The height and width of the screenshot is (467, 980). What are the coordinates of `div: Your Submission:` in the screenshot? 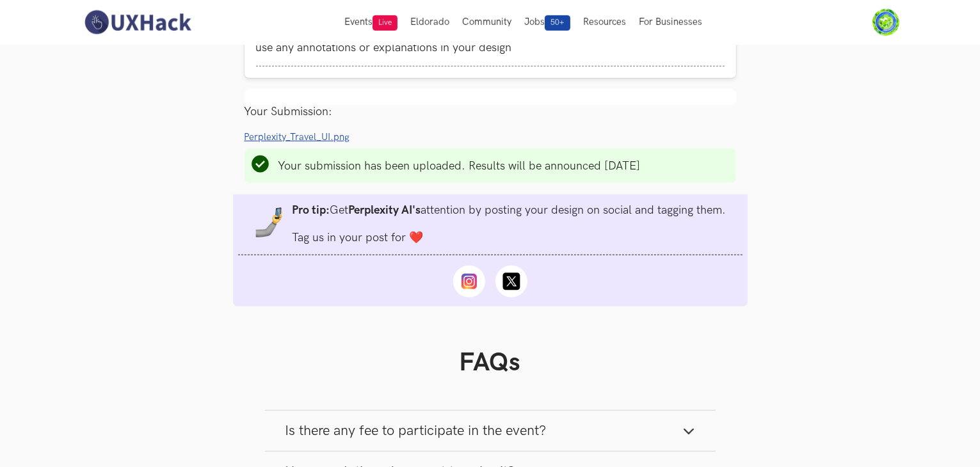 It's located at (490, 112).